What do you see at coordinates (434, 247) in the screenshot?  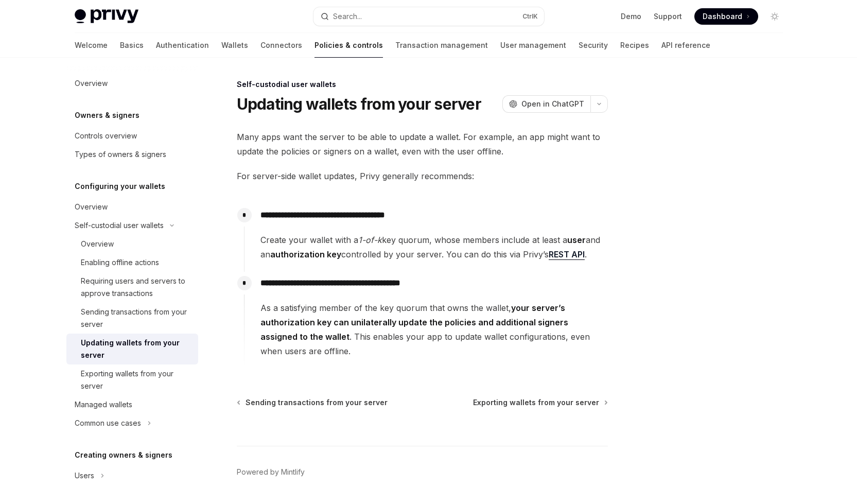 I see `span: Create your wallet with a key quorum, whose members include at least a and an controlled by your ...` at bounding box center [434, 247].